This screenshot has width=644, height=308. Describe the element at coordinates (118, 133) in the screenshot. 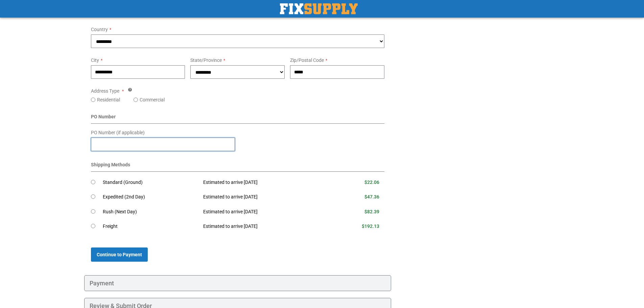

I see `span: PO Number (if applicable)` at that location.